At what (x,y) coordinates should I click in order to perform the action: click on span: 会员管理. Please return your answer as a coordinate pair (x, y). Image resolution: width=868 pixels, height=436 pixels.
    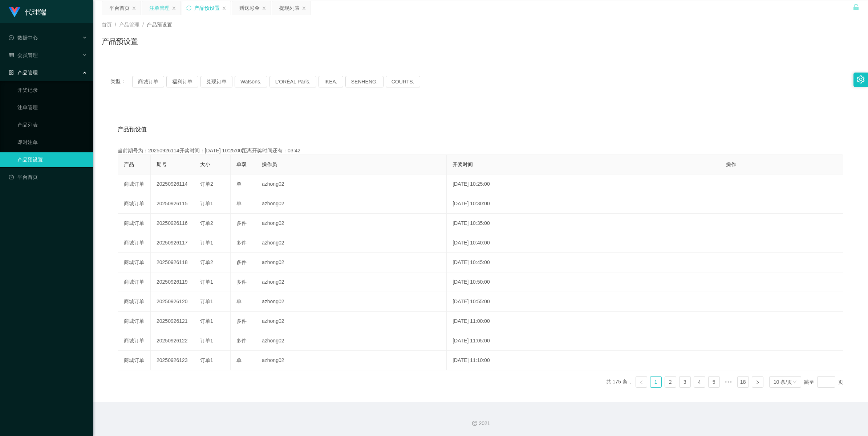
    Looking at the image, I should click on (23, 55).